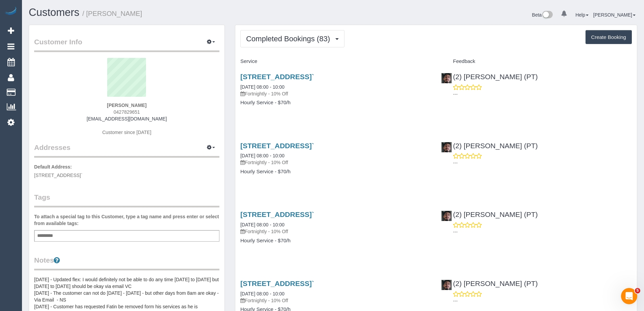 The image size is (644, 311). I want to click on a: Beta, so click(543, 15).